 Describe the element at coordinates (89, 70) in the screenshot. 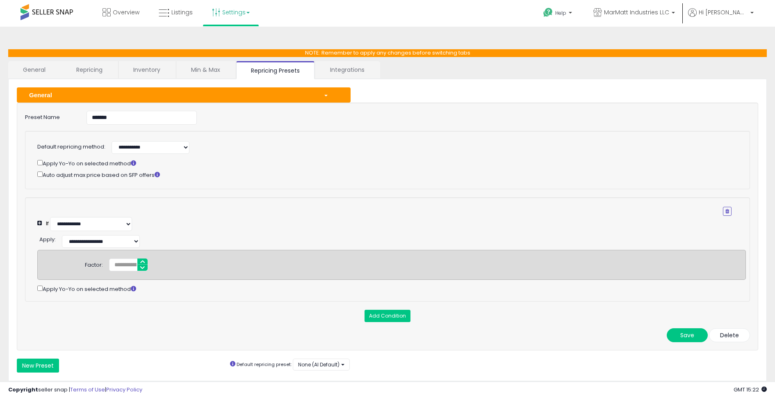

I see `a: Repricing` at that location.